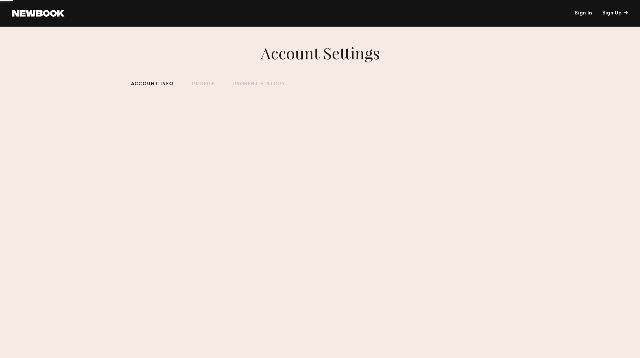 This screenshot has height=358, width=640. What do you see at coordinates (320, 53) in the screenshot?
I see `div: Account Settings` at bounding box center [320, 53].